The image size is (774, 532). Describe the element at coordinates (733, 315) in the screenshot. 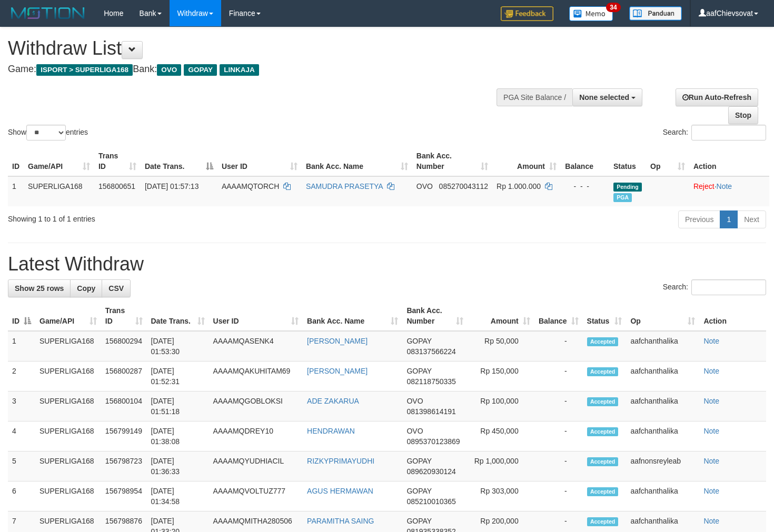

I see `th: Action` at that location.